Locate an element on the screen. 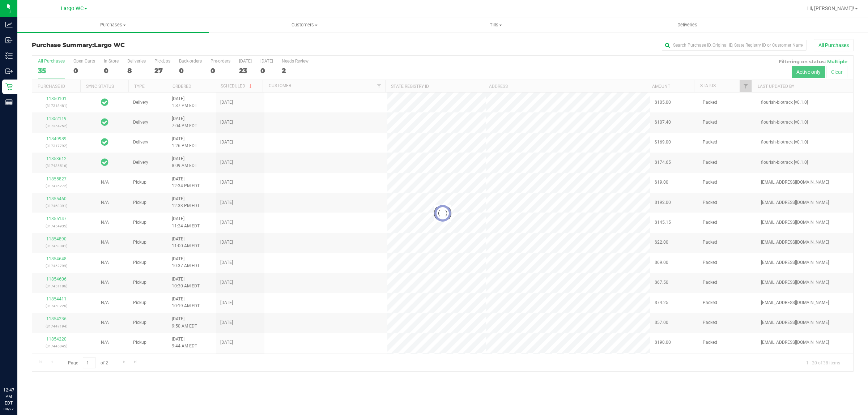  inline-svg: Inventory is located at coordinates (9, 56).